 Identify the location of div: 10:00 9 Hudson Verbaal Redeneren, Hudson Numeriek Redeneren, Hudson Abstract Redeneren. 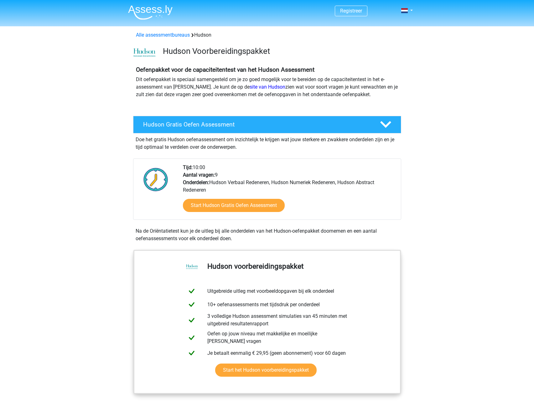
(289, 192).